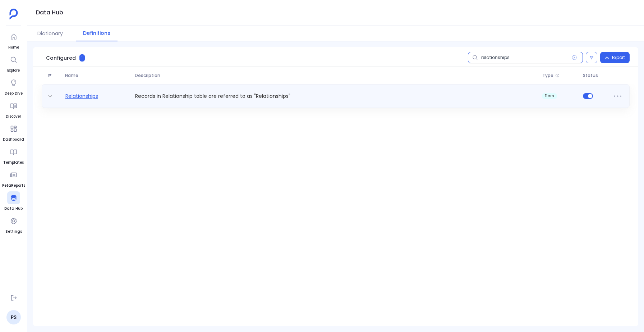 The width and height of the screenshot is (644, 332). I want to click on span: PetaReports, so click(14, 186).